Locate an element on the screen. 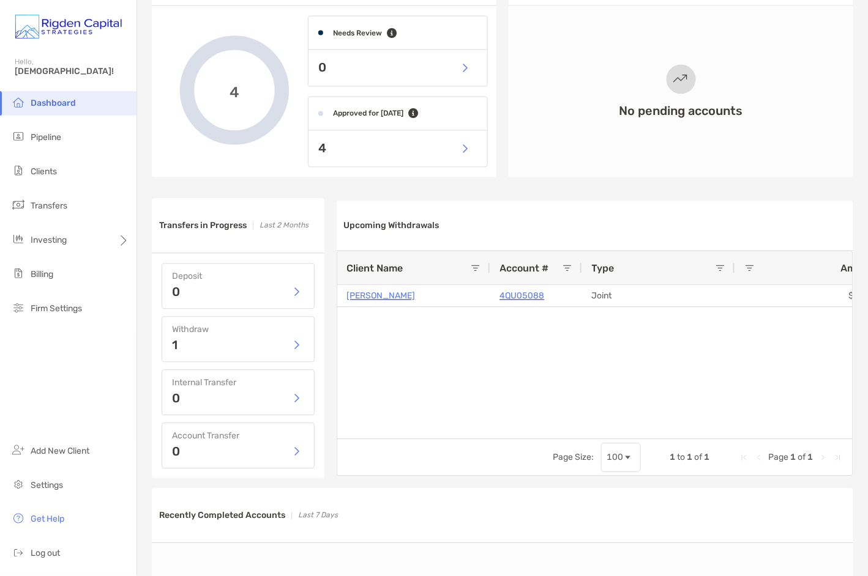 This screenshot has width=868, height=576. div: 100 is located at coordinates (614, 458).